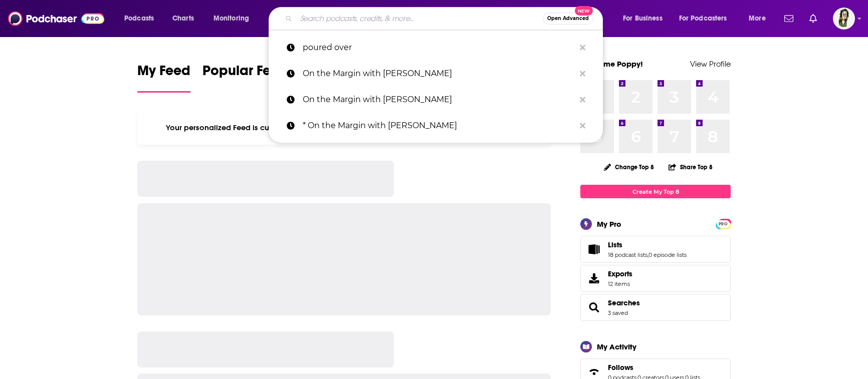 The image size is (868, 379). Describe the element at coordinates (616, 347) in the screenshot. I see `div: My Activity` at that location.